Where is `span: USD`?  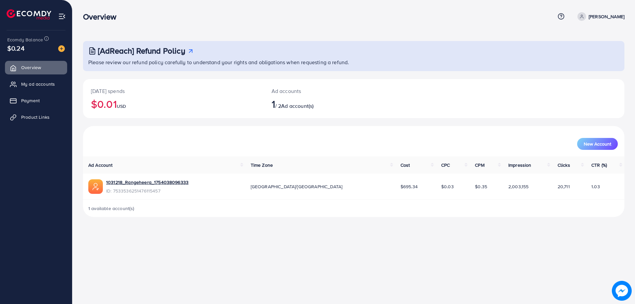
span: USD is located at coordinates (121, 106).